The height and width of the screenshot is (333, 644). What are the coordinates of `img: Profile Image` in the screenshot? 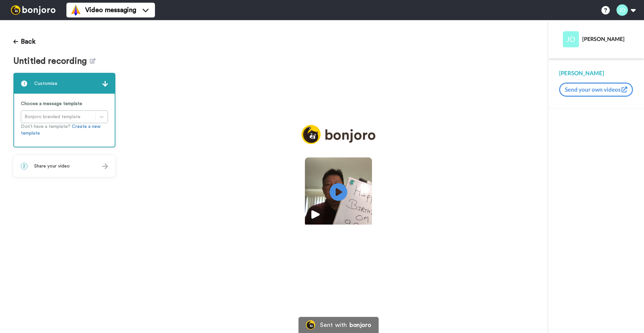 It's located at (571, 39).